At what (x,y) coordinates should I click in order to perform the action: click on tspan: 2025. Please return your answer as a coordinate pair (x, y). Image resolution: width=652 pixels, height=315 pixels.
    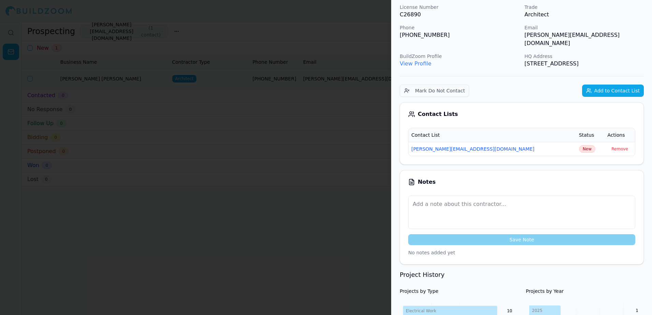
    Looking at the image, I should click on (537, 311).